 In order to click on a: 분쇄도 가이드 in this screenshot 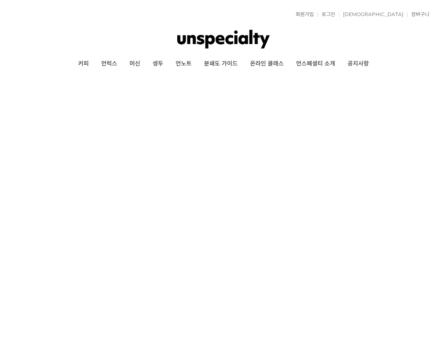, I will do `click(221, 64)`.